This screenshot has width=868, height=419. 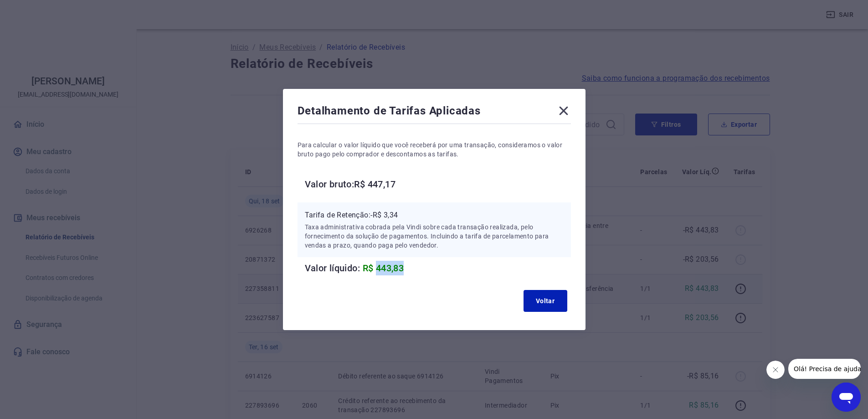 I want to click on h6: Valor bruto: R$ 447,17, so click(x=438, y=184).